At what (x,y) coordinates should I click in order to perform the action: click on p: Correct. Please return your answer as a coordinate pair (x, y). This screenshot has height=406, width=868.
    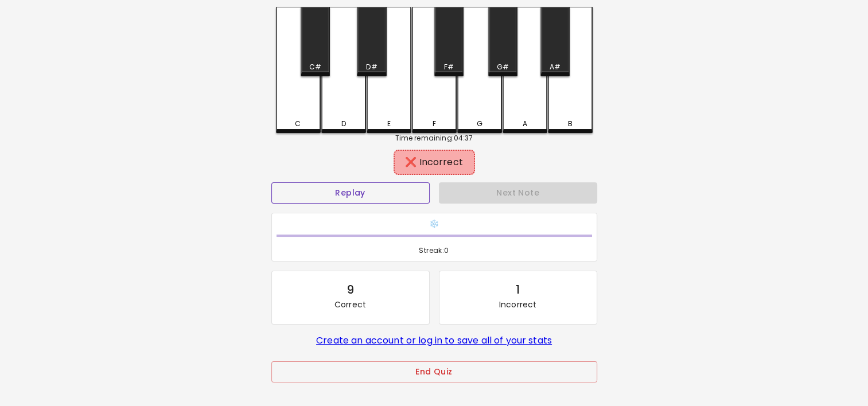
    Looking at the image, I should click on (350, 305).